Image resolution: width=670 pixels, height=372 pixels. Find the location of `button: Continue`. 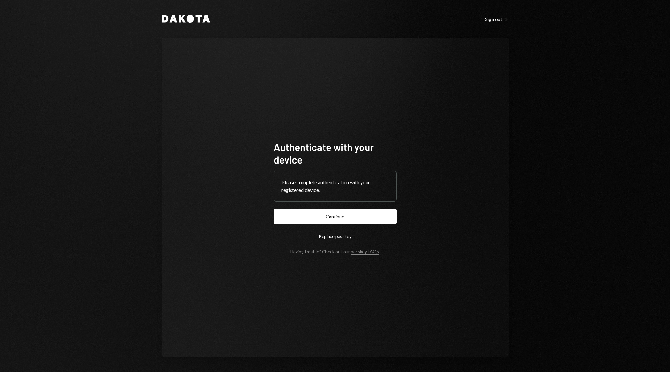

button: Continue is located at coordinates (335, 216).